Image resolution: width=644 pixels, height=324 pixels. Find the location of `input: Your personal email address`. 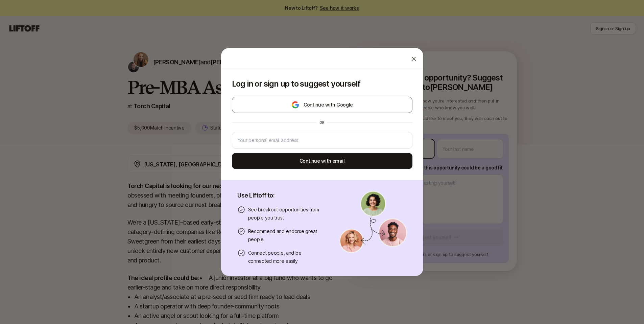

input: Your personal email address is located at coordinates (322, 140).